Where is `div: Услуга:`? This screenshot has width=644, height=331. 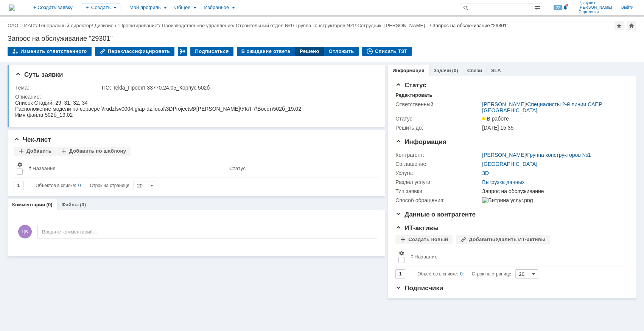
div: Услуга: is located at coordinates (438, 173).